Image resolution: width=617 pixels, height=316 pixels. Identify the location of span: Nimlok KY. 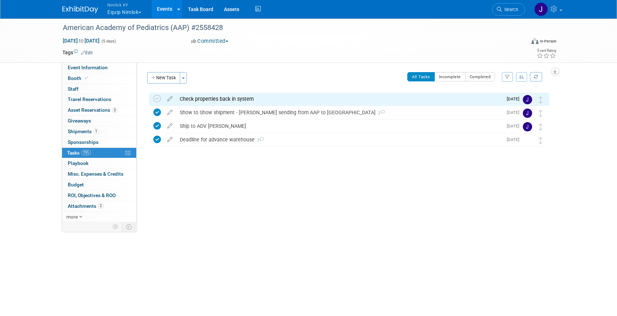
(124, 5).